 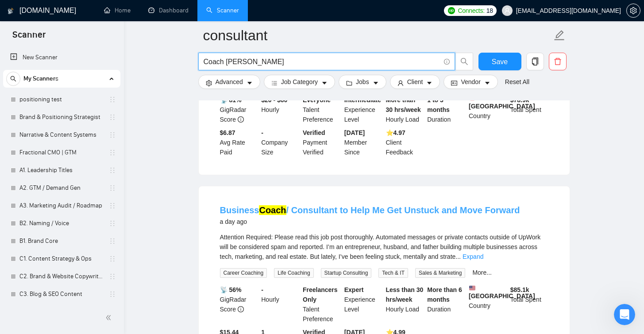 I want to click on a: positioning test, so click(x=61, y=100).